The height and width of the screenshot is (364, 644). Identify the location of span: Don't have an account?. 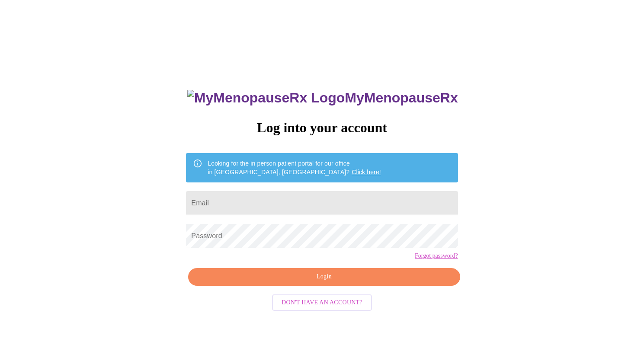
(322, 303).